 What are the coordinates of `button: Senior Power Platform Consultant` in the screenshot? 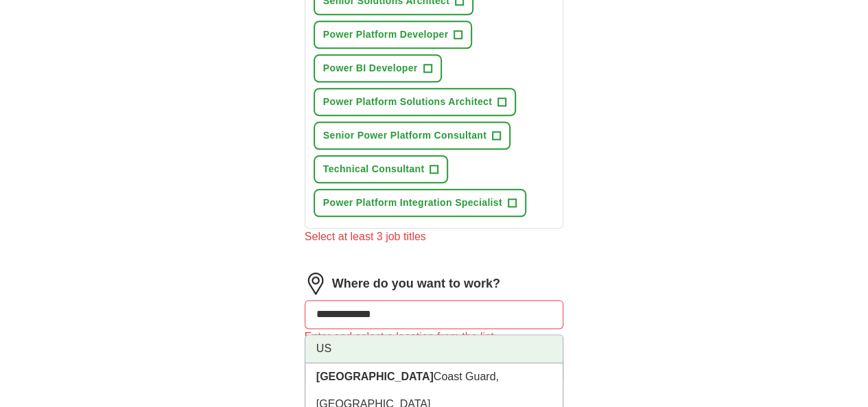 It's located at (411, 135).